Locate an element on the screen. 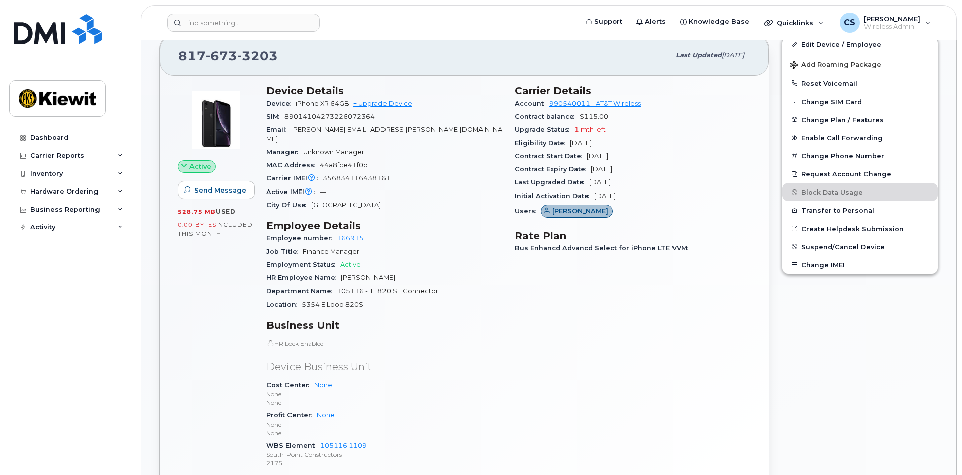 Image resolution: width=962 pixels, height=475 pixels. span: Employee number is located at coordinates (302, 238).